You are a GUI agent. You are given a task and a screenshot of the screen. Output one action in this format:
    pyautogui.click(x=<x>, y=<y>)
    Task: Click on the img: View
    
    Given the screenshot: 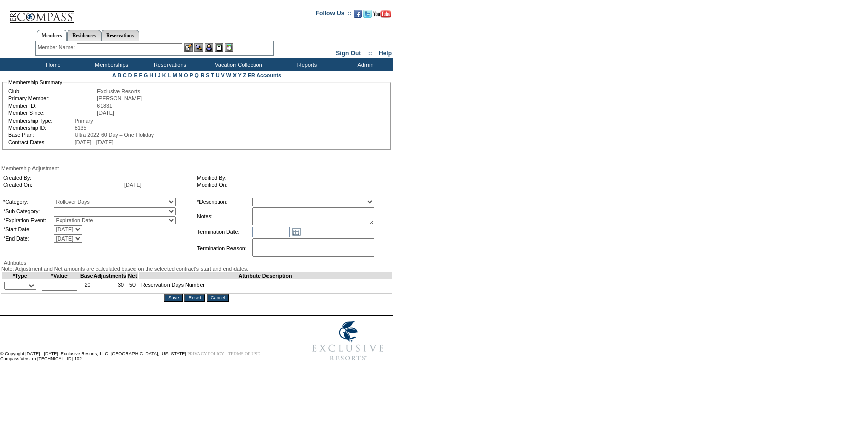 What is the action you would take?
    pyautogui.click(x=199, y=47)
    